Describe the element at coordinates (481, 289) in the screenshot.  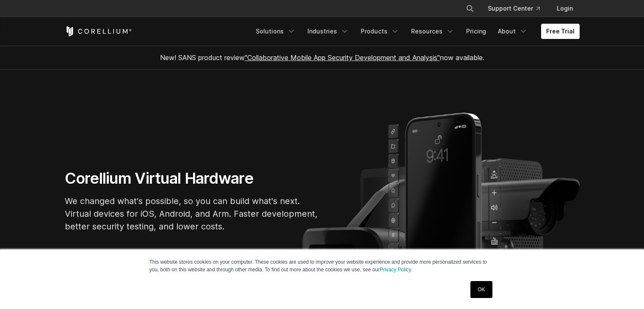
I see `a: OK` at that location.